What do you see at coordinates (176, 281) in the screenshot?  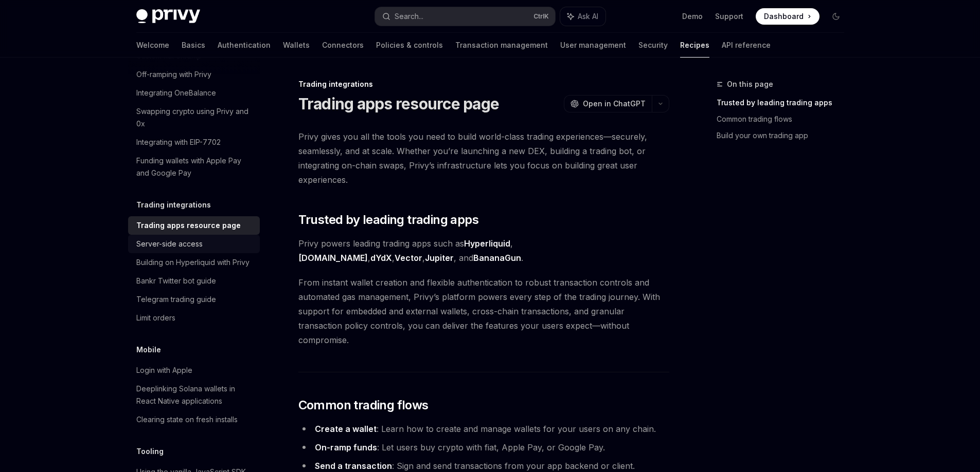 I see `div: Bankr Twitter bot guide` at bounding box center [176, 281].